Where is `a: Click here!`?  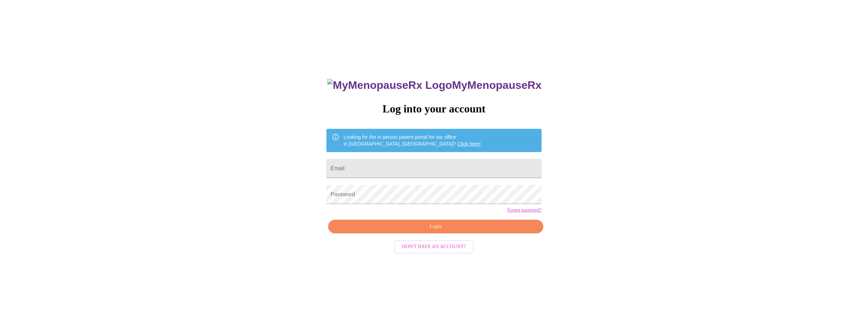 a: Click here! is located at coordinates (469, 144).